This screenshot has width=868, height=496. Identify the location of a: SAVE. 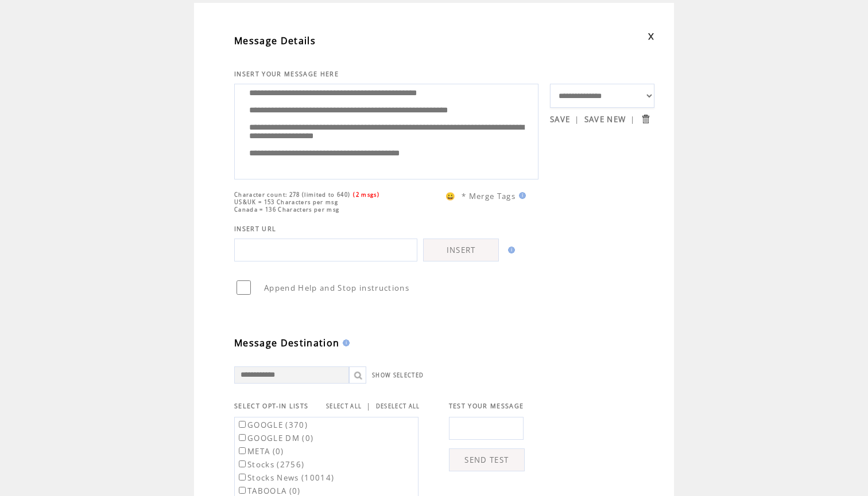
(560, 119).